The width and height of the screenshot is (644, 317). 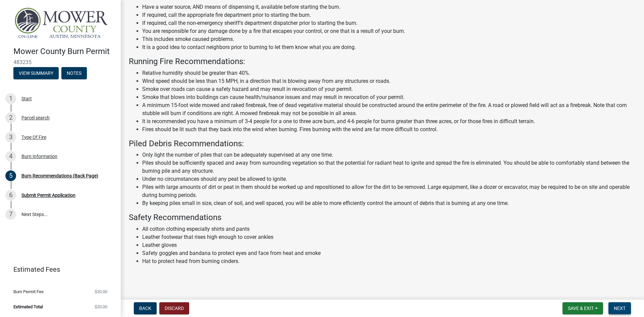 What do you see at coordinates (11, 215) in the screenshot?
I see `div: 7` at bounding box center [11, 215].